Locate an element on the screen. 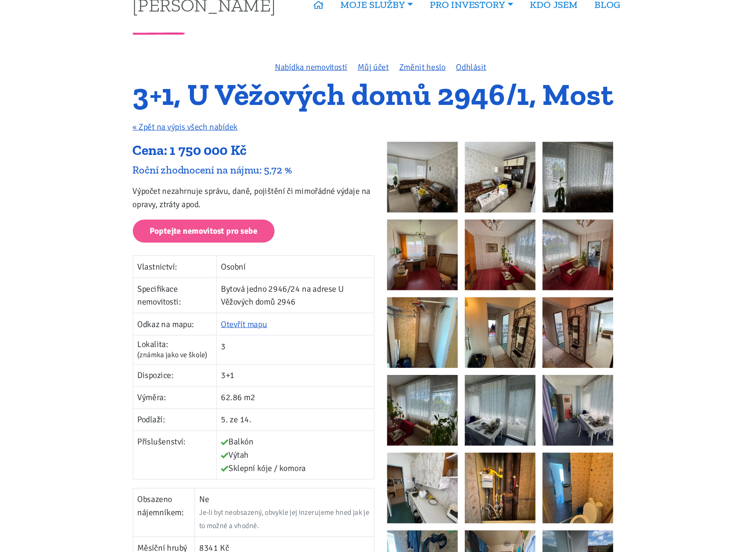  a: « Zpět na výpis všech nabídek is located at coordinates (194, 141).